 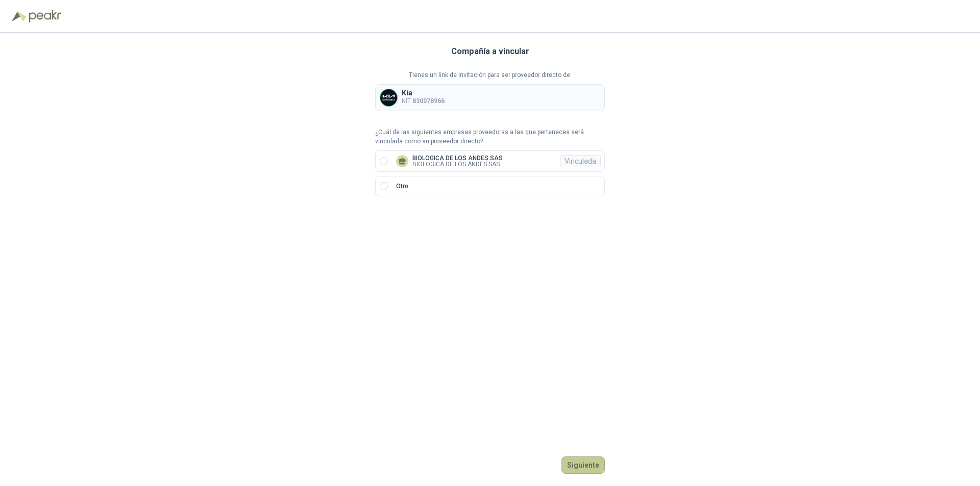 What do you see at coordinates (428, 101) in the screenshot?
I see `b: 830078966` at bounding box center [428, 101].